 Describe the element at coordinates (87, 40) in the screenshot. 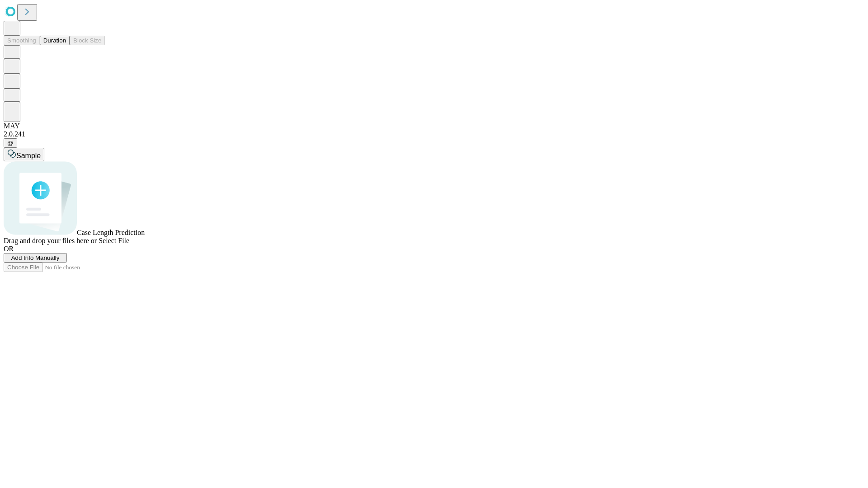

I see `button: Block Size` at that location.